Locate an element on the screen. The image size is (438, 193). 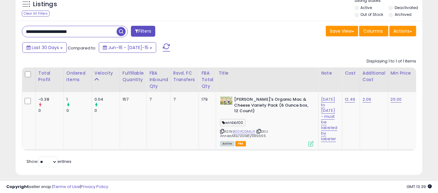
div: Min Price is located at coordinates (406, 73).